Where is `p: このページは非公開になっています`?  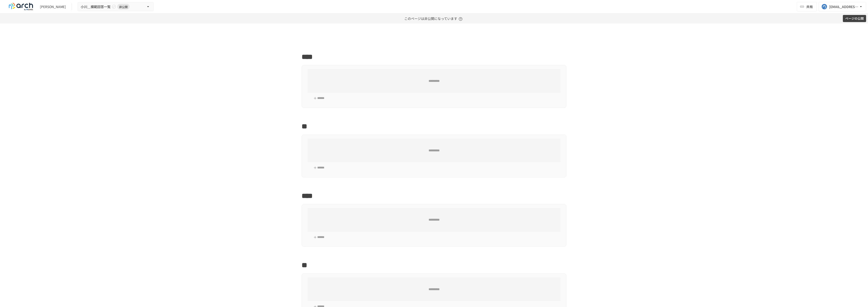
p: このページは非公開になっています is located at coordinates (434, 18).